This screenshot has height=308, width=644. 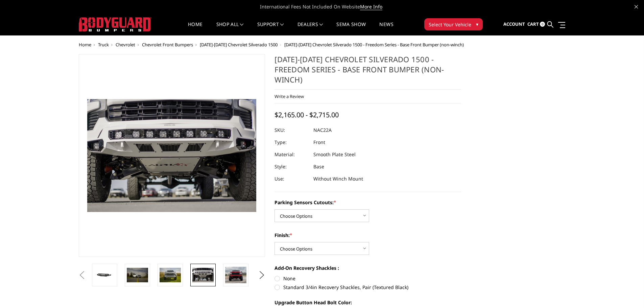 I want to click on a: Account, so click(x=515, y=24).